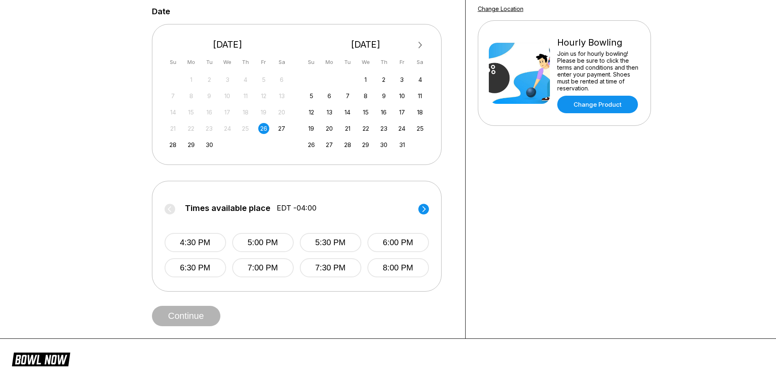  Describe the element at coordinates (365, 145) in the screenshot. I see `div: Choose Wednesday, October 29th, 2025` at that location.